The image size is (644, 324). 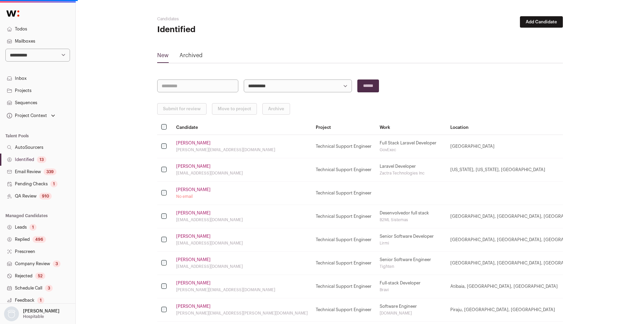 What do you see at coordinates (26, 116) in the screenshot?
I see `div: Project Context` at bounding box center [26, 116].